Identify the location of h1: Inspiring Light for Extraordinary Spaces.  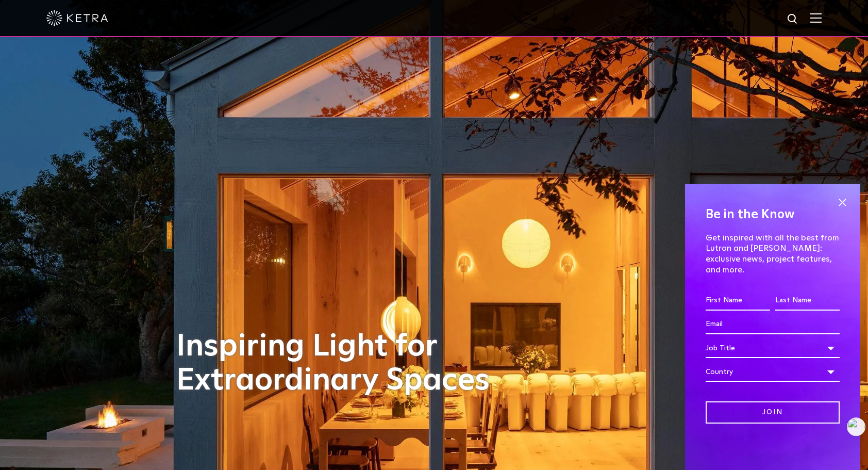
(344, 364).